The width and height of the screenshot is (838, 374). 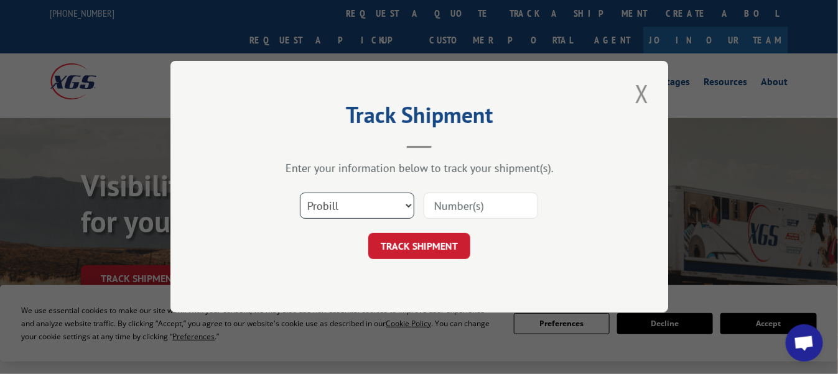 What do you see at coordinates (642, 93) in the screenshot?
I see `button: Close modal` at bounding box center [642, 93].